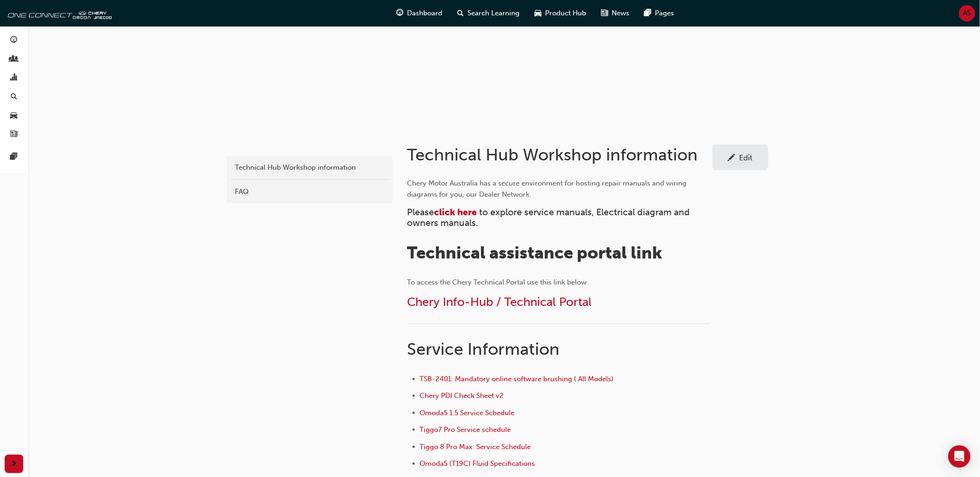 Image resolution: width=980 pixels, height=477 pixels. Describe the element at coordinates (310, 191) in the screenshot. I see `a: FAQ` at that location.